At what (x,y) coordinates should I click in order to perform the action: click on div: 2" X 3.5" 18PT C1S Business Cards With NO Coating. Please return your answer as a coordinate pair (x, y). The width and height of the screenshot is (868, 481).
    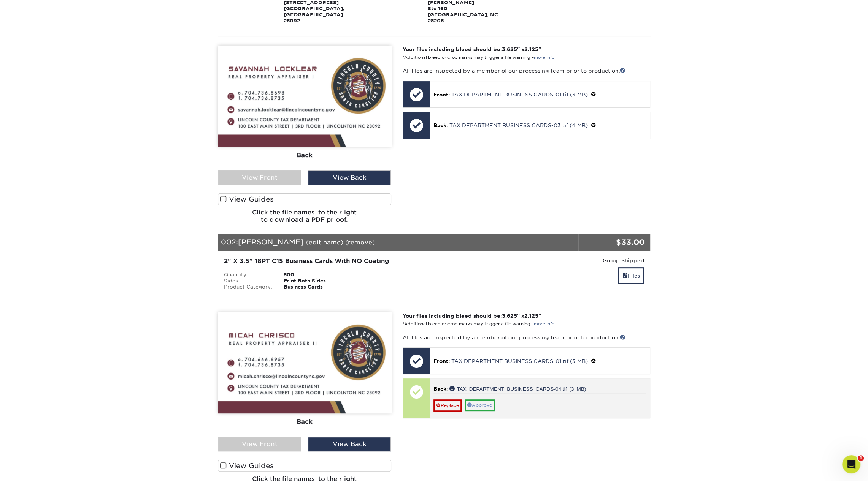
    Looking at the image, I should click on (362, 261).